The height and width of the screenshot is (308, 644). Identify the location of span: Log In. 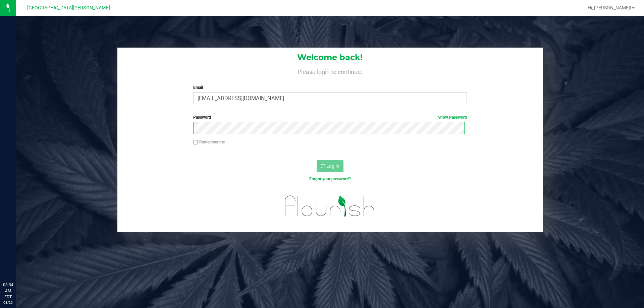
(333, 166).